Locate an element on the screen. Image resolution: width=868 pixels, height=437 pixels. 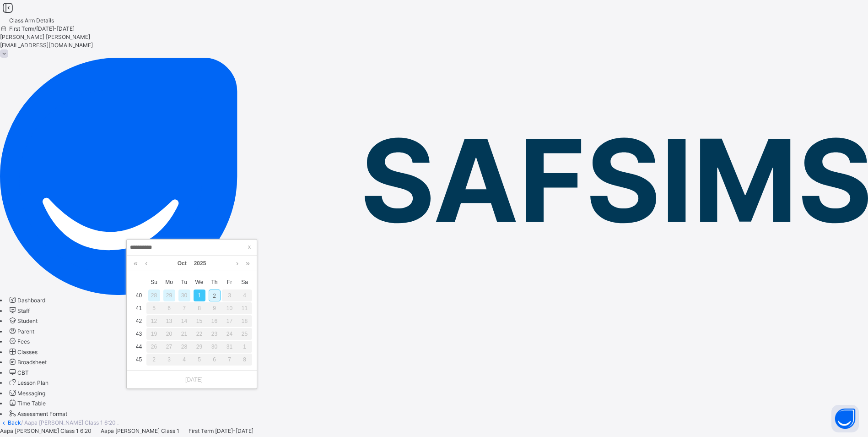
td: 44 is located at coordinates (138, 347).